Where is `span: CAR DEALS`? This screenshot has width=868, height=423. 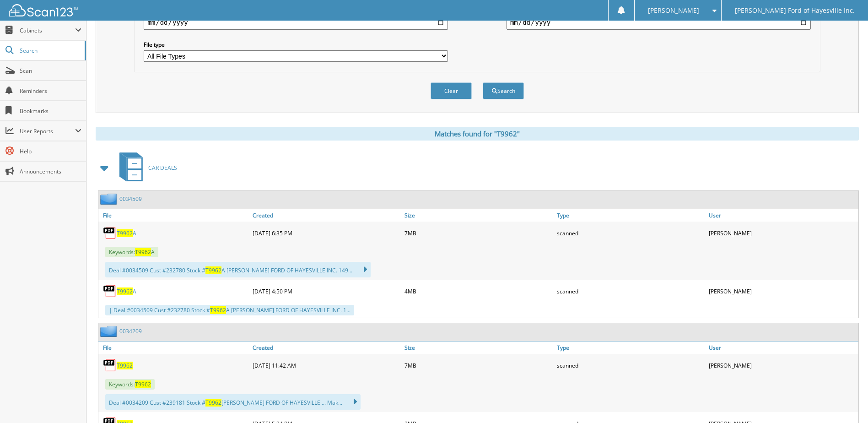
span: CAR DEALS is located at coordinates (163, 167).